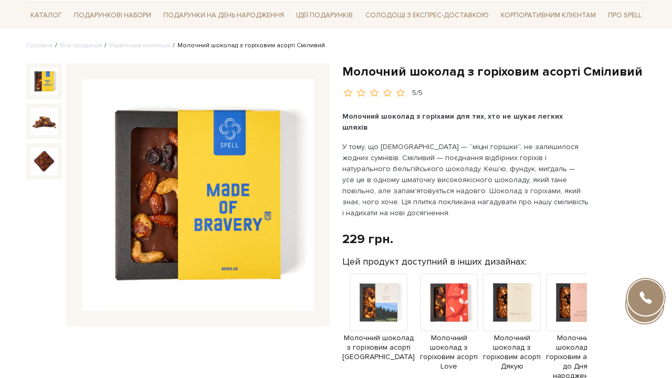 Image resolution: width=672 pixels, height=378 pixels. What do you see at coordinates (453, 122) in the screenshot?
I see `b: Молочний шоколад з горіхами для тих, хто не шукає легких шляхів` at bounding box center [453, 122].